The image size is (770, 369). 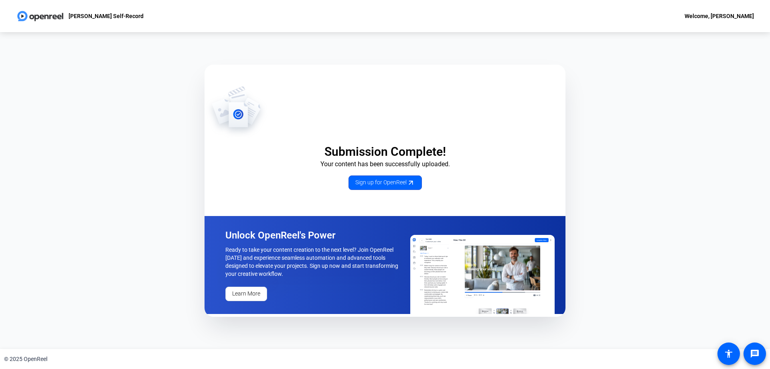 I want to click on p: Submission Complete!, so click(x=385, y=152).